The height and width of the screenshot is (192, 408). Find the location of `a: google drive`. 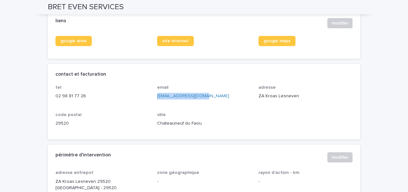

a: google drive is located at coordinates (74, 41).